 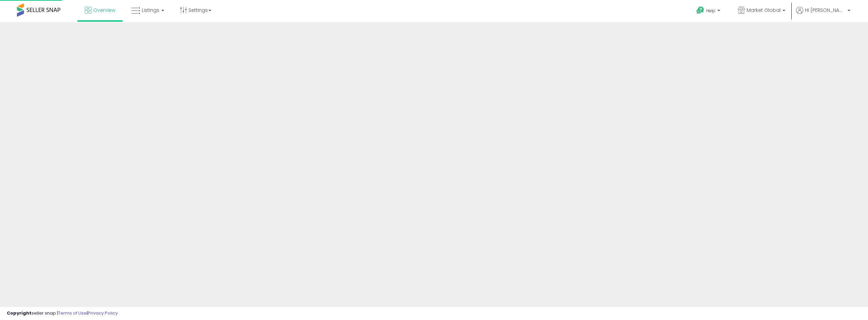 What do you see at coordinates (104, 10) in the screenshot?
I see `span: Overview` at bounding box center [104, 10].